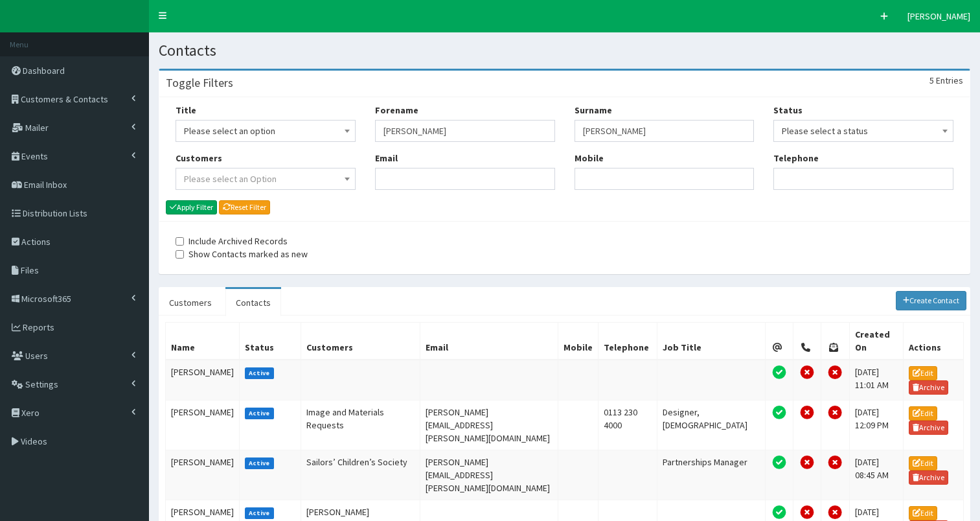 This screenshot has height=521, width=980. What do you see at coordinates (180, 241) in the screenshot?
I see `input: Include Archived Records` at bounding box center [180, 241].